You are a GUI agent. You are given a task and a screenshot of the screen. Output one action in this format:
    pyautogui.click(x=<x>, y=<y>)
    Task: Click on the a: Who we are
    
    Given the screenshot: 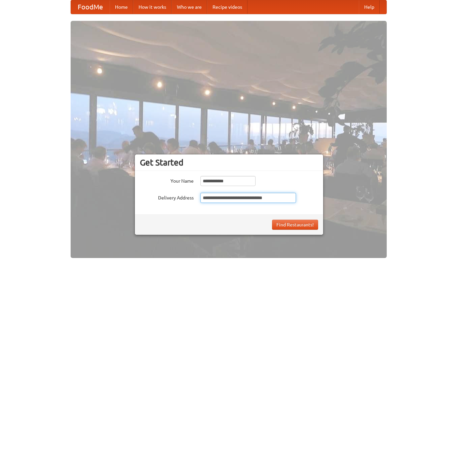 What is the action you would take?
    pyautogui.click(x=189, y=7)
    